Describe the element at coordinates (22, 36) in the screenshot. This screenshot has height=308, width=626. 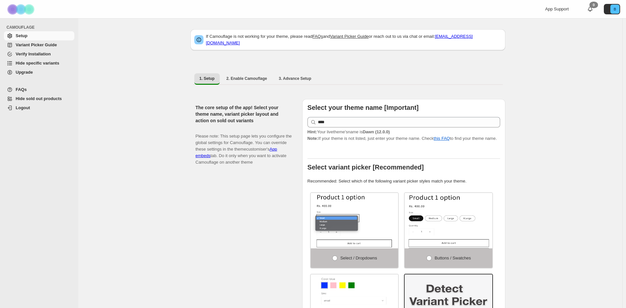
I see `span: Setup` at that location.